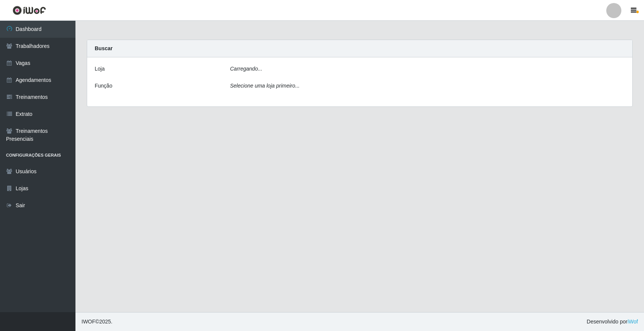 The image size is (644, 331). Describe the element at coordinates (99, 69) in the screenshot. I see `label: Loja` at that location.